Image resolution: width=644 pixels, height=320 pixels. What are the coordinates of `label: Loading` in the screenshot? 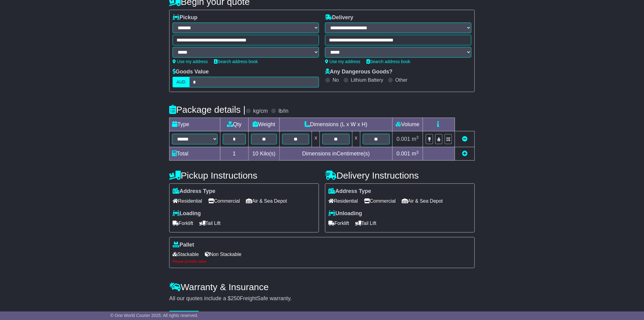 It's located at (186, 214).